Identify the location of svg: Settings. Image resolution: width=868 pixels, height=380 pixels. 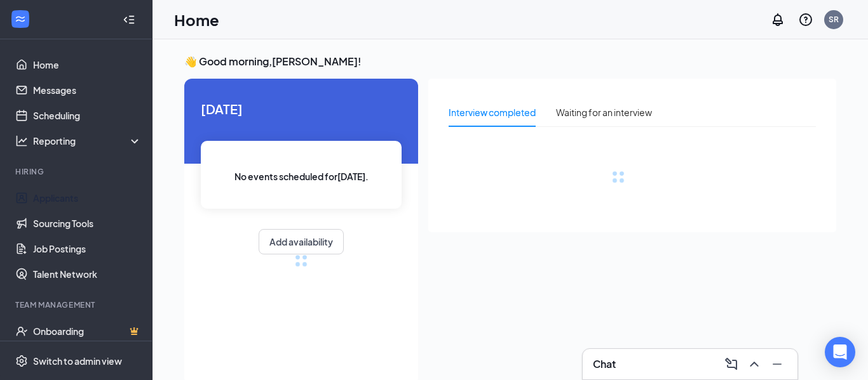
(21, 361).